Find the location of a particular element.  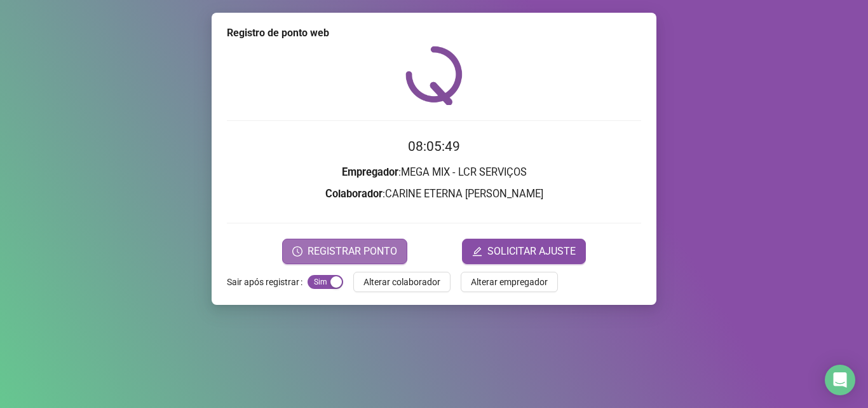

button: Alterar colaborador is located at coordinates (402, 282).